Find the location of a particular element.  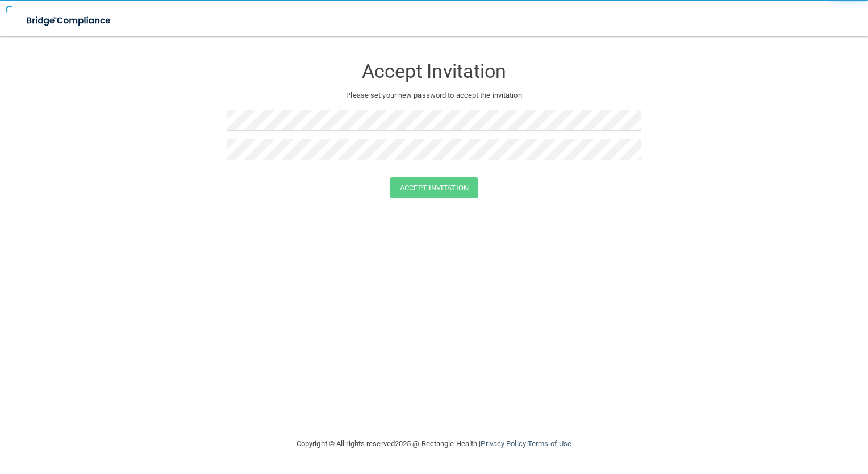

img: bridge_compliance_login_screen.278c3ca4.svg is located at coordinates (70, 20).